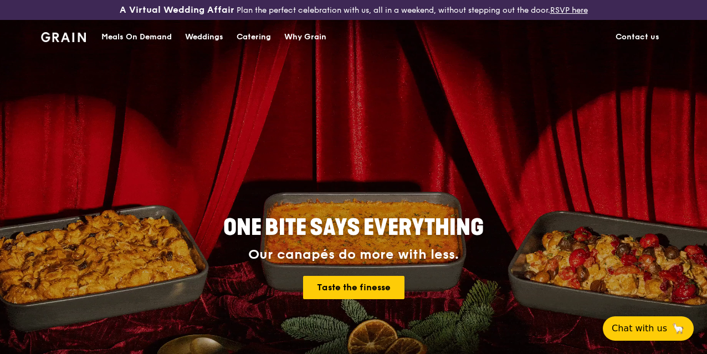 This screenshot has height=354, width=707. I want to click on div: Weddings, so click(204, 37).